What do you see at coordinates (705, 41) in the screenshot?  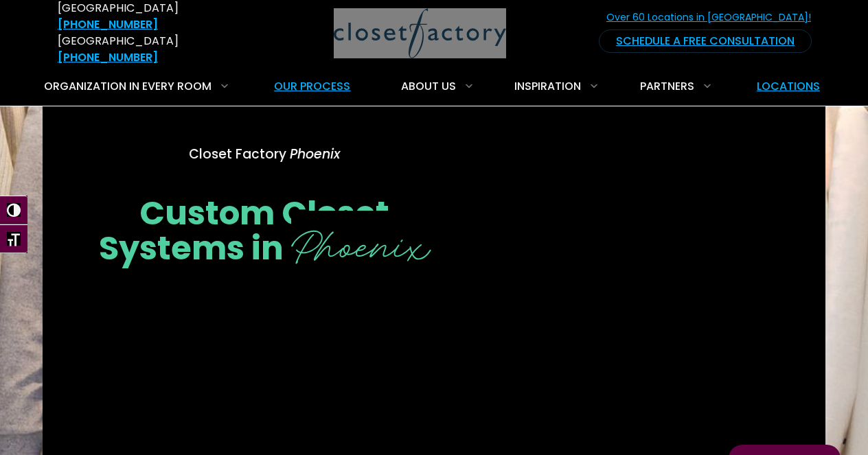 I see `a: Schedule a Free Consultation` at bounding box center [705, 41].